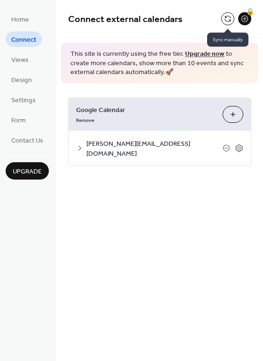  I want to click on a: Contact Us, so click(27, 140).